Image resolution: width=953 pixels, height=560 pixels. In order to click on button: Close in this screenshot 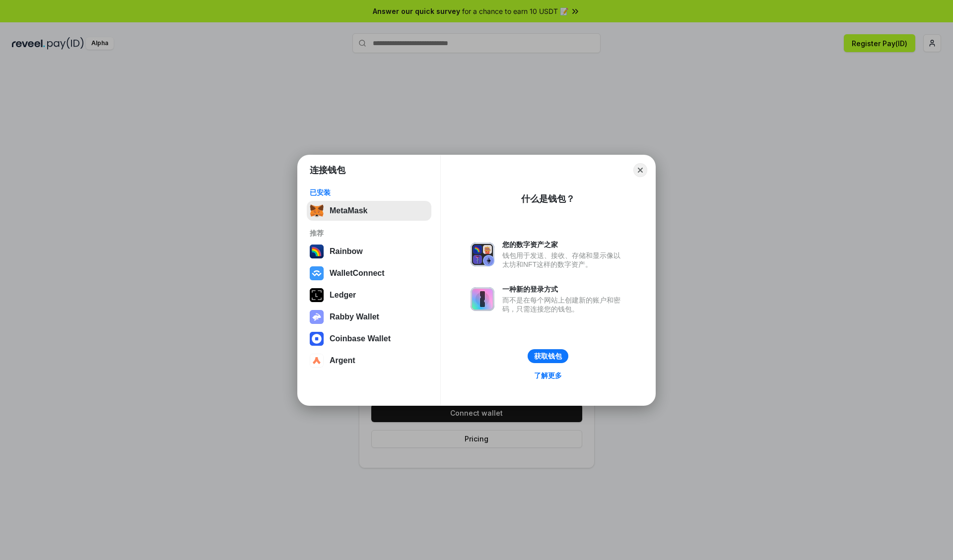, I will do `click(640, 170)`.